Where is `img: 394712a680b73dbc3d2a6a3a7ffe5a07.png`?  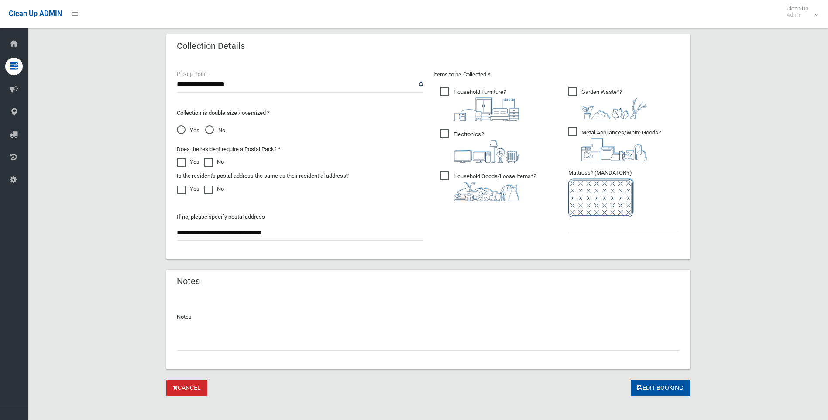 img: 394712a680b73dbc3d2a6a3a7ffe5a07.png is located at coordinates (486, 151).